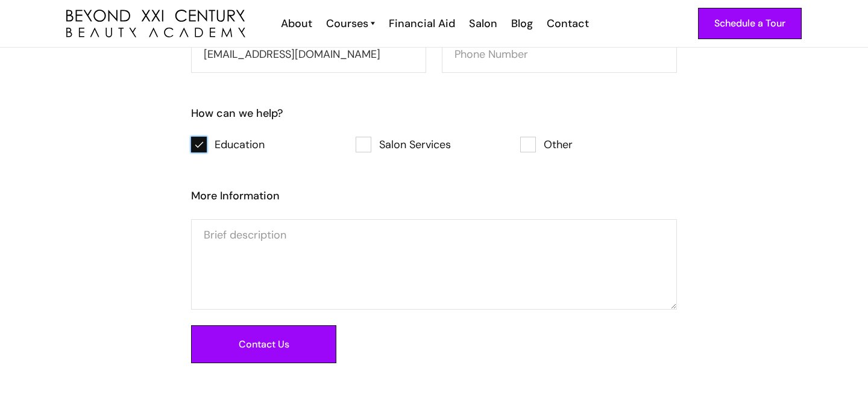 This screenshot has width=868, height=418. What do you see at coordinates (750, 23) in the screenshot?
I see `a: Schedule a Tour` at bounding box center [750, 23].